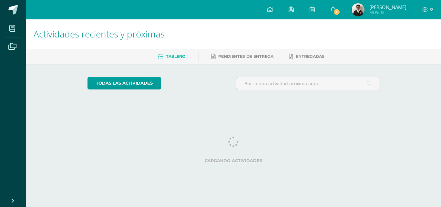  Describe the element at coordinates (307, 83) in the screenshot. I see `input: Busca una actividad próxima aquí...` at that location.